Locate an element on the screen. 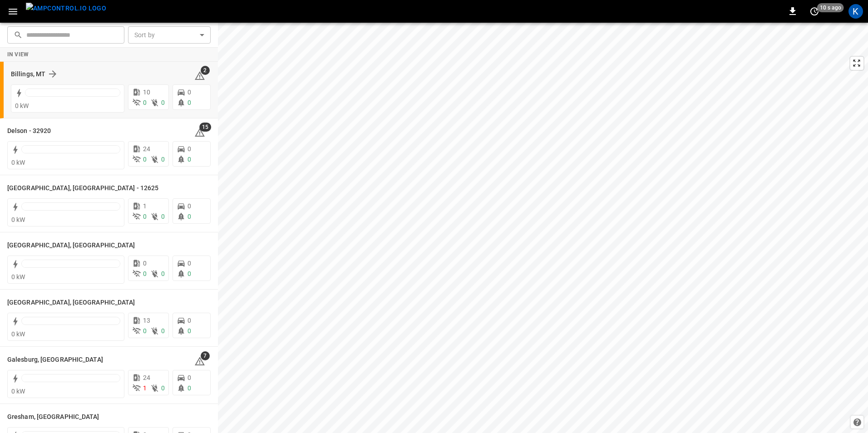  span: 2 is located at coordinates (205, 70).